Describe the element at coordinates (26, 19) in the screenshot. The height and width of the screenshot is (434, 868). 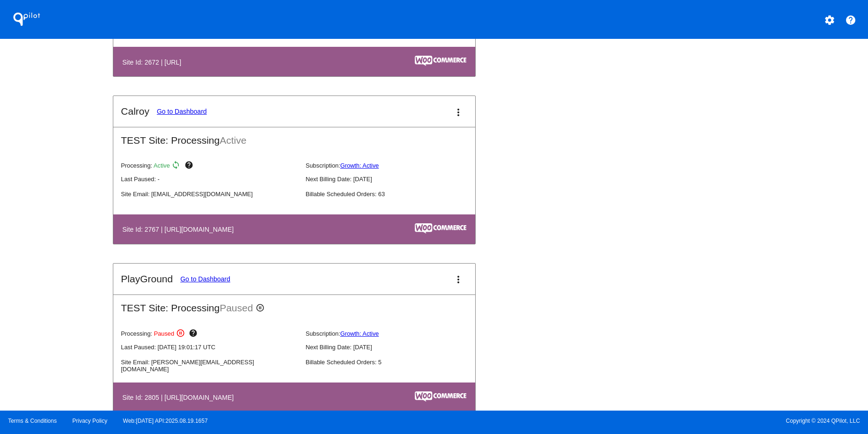
I see `h1: QPilot` at that location.